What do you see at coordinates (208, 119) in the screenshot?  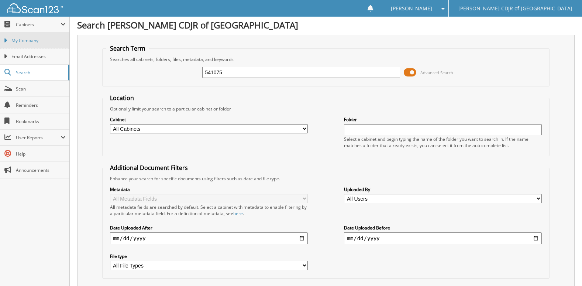 I see `label: Cabinet` at bounding box center [208, 119].